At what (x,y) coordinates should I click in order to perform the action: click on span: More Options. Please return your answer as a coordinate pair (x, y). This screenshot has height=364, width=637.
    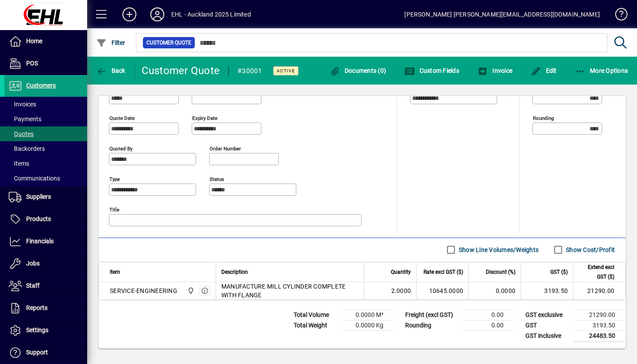
    Looking at the image, I should click on (602, 71).